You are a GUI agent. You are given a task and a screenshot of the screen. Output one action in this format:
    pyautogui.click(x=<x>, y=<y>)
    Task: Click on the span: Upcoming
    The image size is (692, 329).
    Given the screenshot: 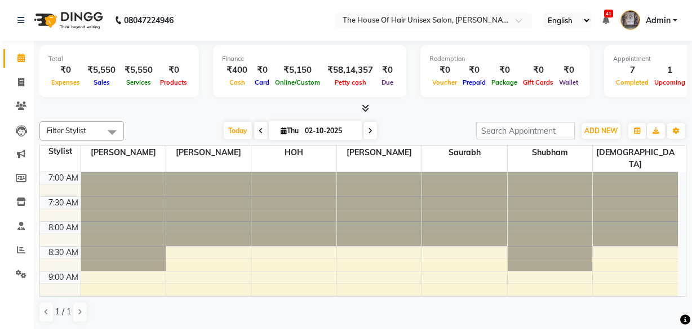 What is the action you would take?
    pyautogui.click(x=669, y=82)
    